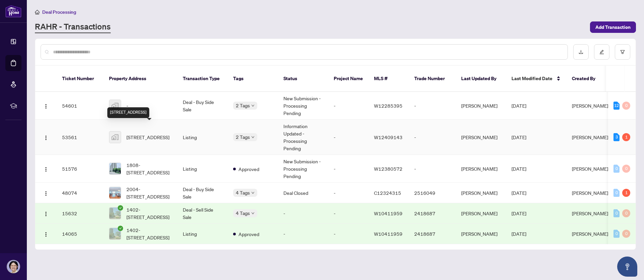 This screenshot has width=644, height=280. Describe the element at coordinates (13, 267) in the screenshot. I see `img: Profile Icon` at that location.